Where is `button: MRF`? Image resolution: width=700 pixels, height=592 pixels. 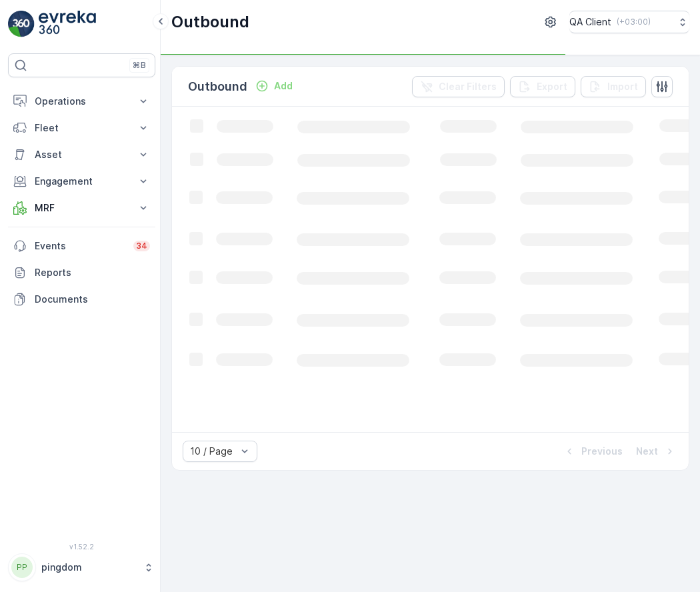 button: MRF is located at coordinates (81, 208).